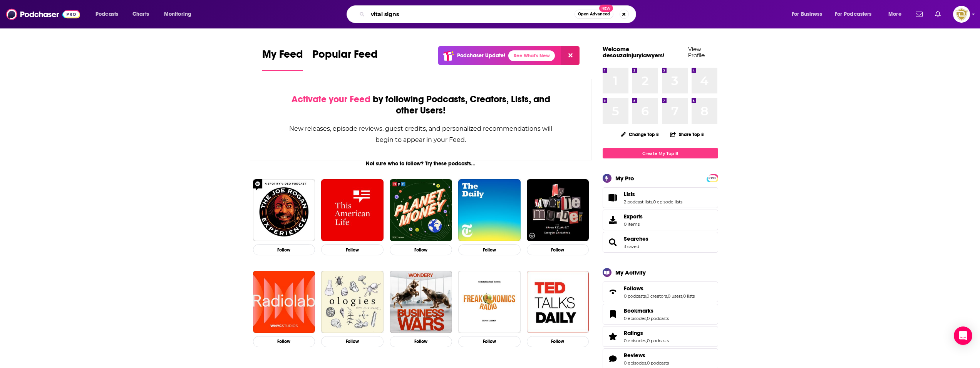 The image size is (980, 368). What do you see at coordinates (632, 246) in the screenshot?
I see `a: 3 saved` at bounding box center [632, 246].